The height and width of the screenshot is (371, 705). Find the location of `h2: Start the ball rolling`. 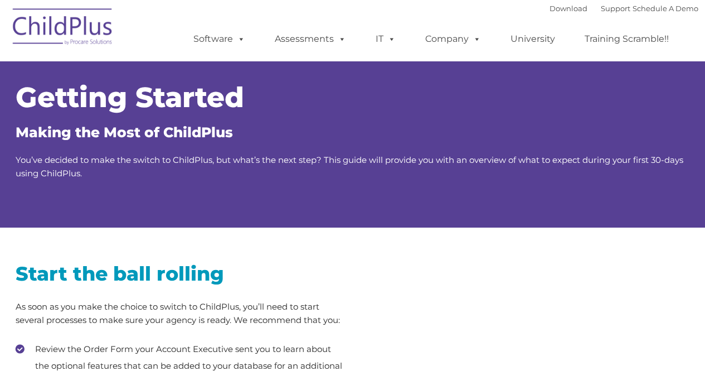

h2: Start the ball rolling is located at coordinates (180, 273).